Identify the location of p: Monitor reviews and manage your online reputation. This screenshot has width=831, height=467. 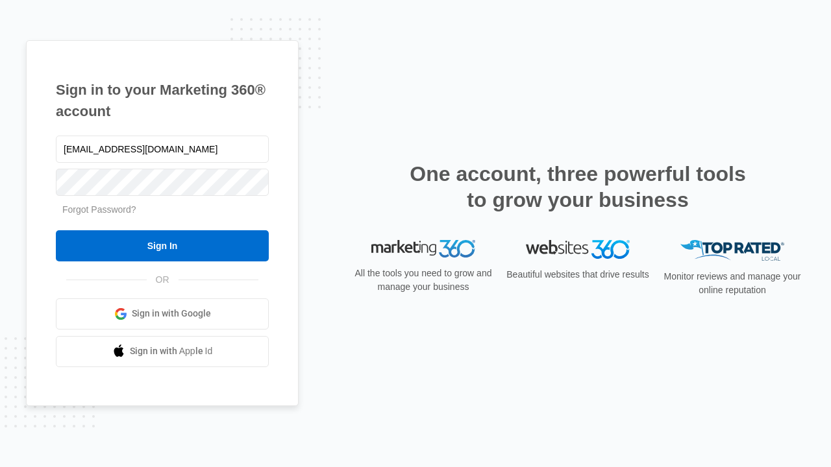
(732, 284).